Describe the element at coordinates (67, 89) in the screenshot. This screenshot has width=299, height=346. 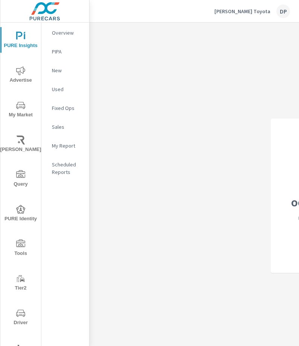
I see `p: Used` at that location.